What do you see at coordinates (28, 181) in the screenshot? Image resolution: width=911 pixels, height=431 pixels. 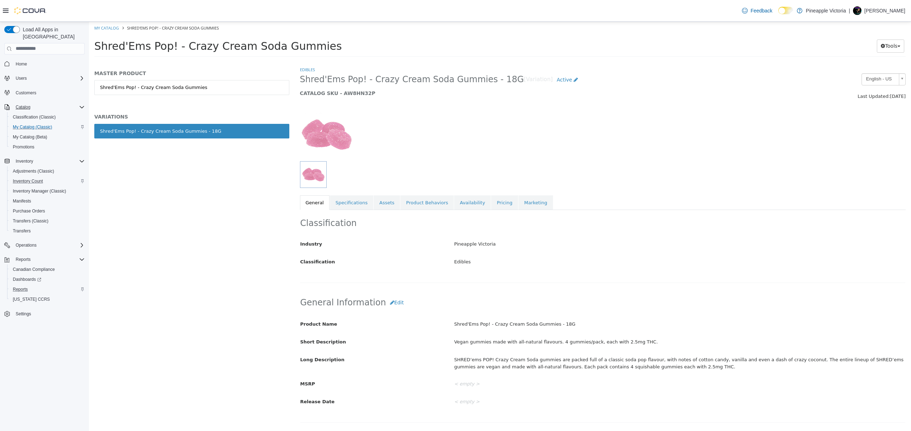 I see `a: Inventory Count` at bounding box center [28, 181].